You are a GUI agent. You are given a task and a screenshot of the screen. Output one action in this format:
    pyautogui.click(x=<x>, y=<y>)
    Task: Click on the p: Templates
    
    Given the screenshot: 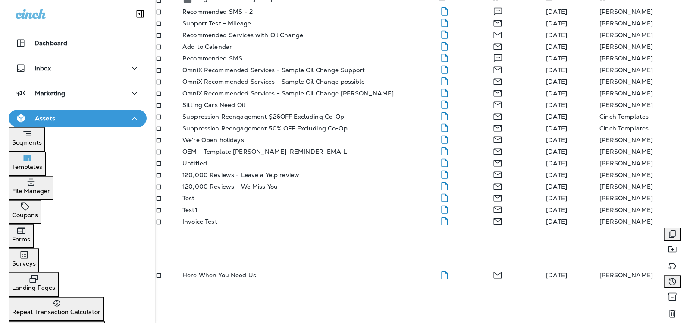 What is the action you would take?
    pyautogui.click(x=27, y=167)
    